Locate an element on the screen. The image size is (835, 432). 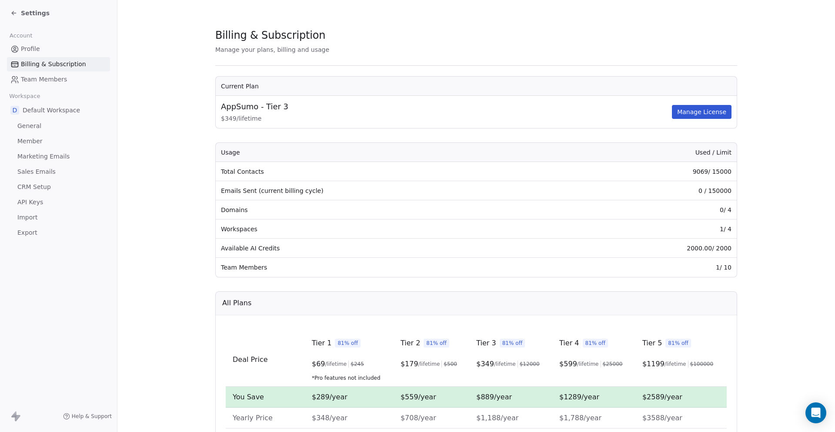
td: Team Members is located at coordinates (391, 267).